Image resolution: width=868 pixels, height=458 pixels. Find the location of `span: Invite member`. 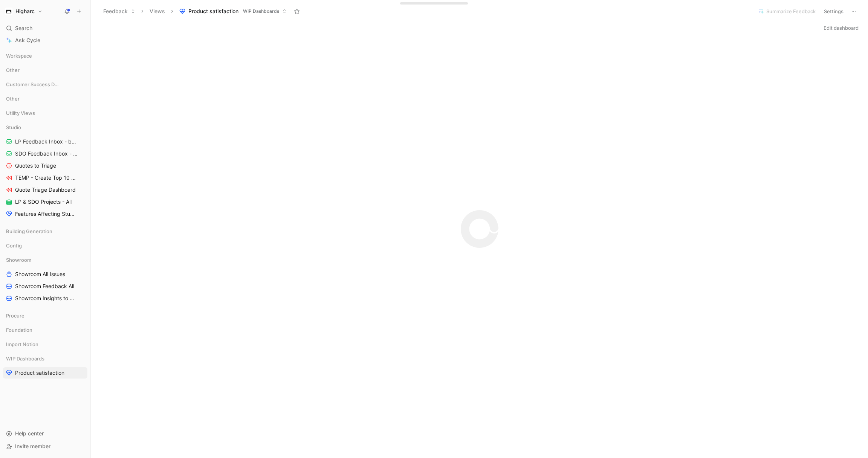

span: Invite member is located at coordinates (33, 446).